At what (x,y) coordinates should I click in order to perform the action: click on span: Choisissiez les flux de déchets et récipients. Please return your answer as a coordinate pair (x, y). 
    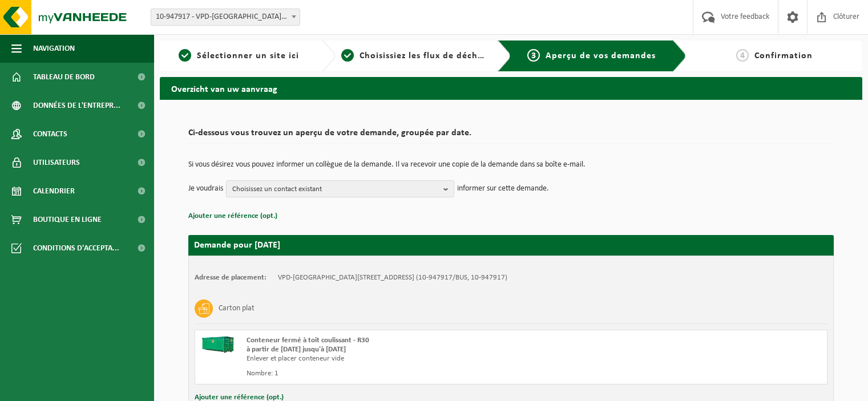
    Looking at the image, I should click on (454, 56).